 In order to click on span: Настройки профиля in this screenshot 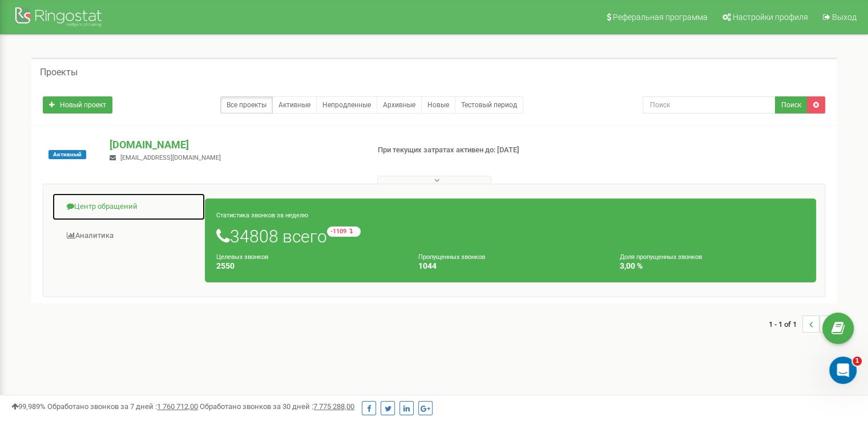, I will do `click(771, 17)`.